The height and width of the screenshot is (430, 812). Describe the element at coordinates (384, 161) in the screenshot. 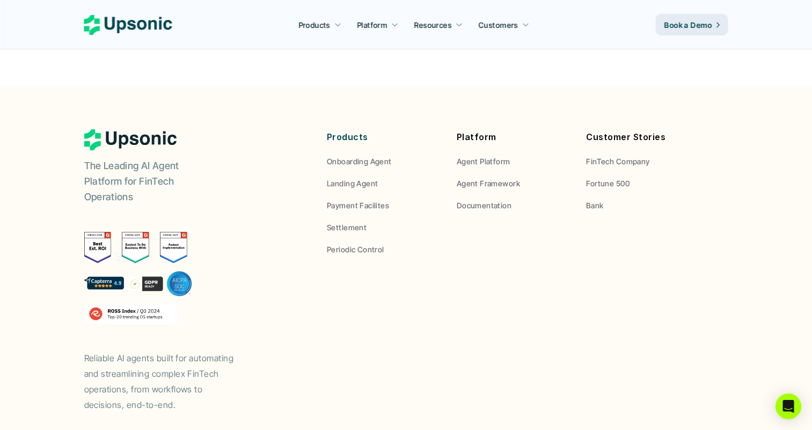

I see `a: Onboarding Agent` at that location.